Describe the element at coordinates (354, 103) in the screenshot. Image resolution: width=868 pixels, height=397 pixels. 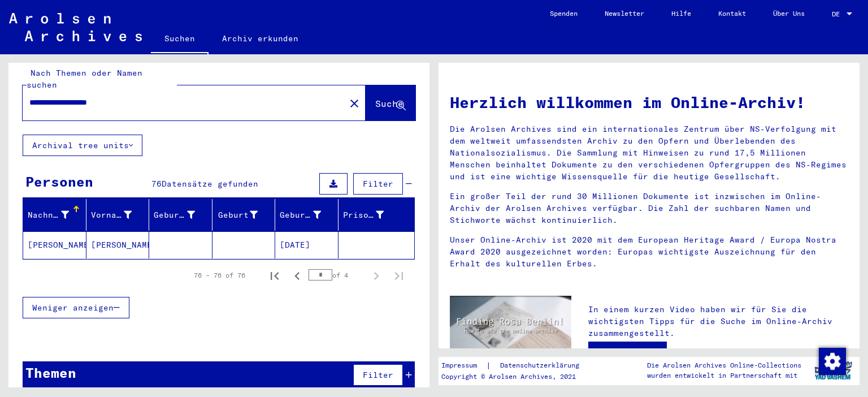
I see `button: Clear` at that location.